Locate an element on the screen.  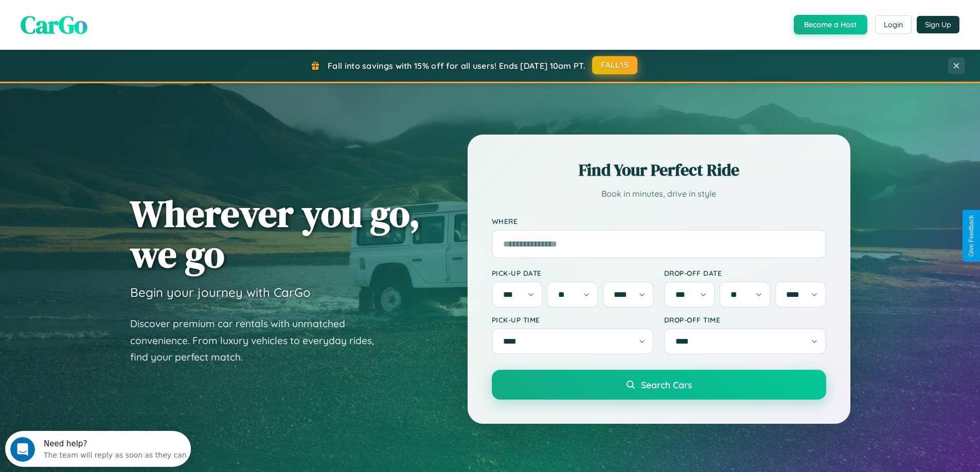
label: Where is located at coordinates (659, 221).